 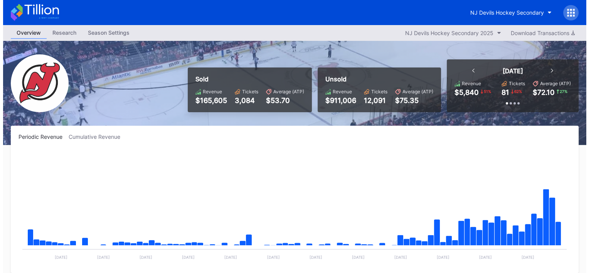 What do you see at coordinates (25, 33) in the screenshot?
I see `div: Overview` at bounding box center [25, 33].